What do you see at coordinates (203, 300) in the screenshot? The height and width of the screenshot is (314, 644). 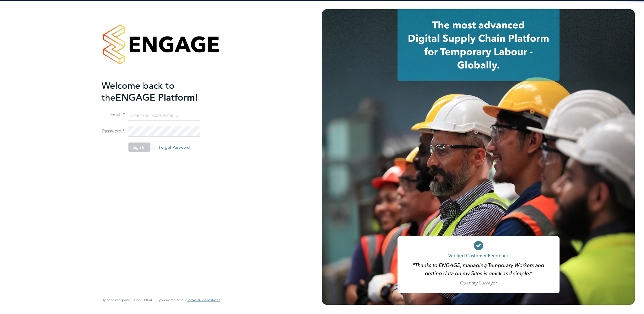 I see `a: Terms & Conditions` at bounding box center [203, 300].